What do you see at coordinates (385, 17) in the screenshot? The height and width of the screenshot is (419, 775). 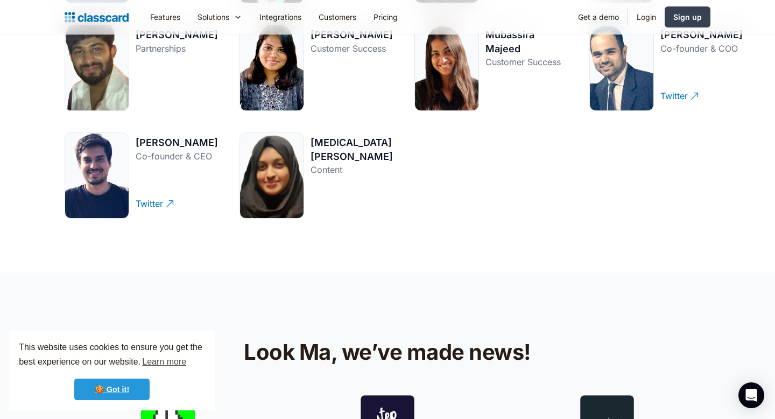 I see `a: Pricing` at bounding box center [385, 17].